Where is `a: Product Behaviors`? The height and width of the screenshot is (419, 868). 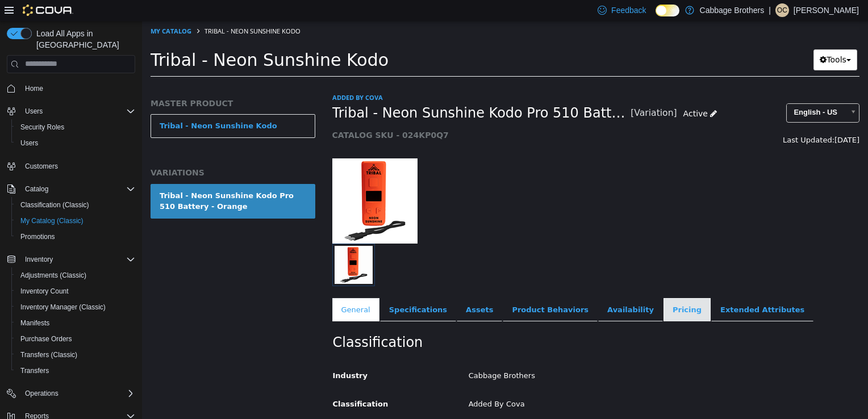 a: Product Behaviors is located at coordinates (408, 289).